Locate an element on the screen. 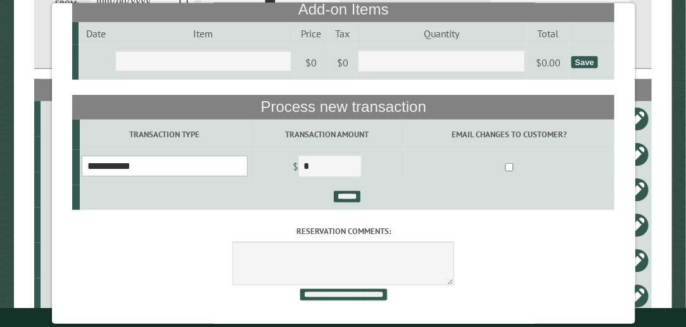  td: Price is located at coordinates (310, 34).